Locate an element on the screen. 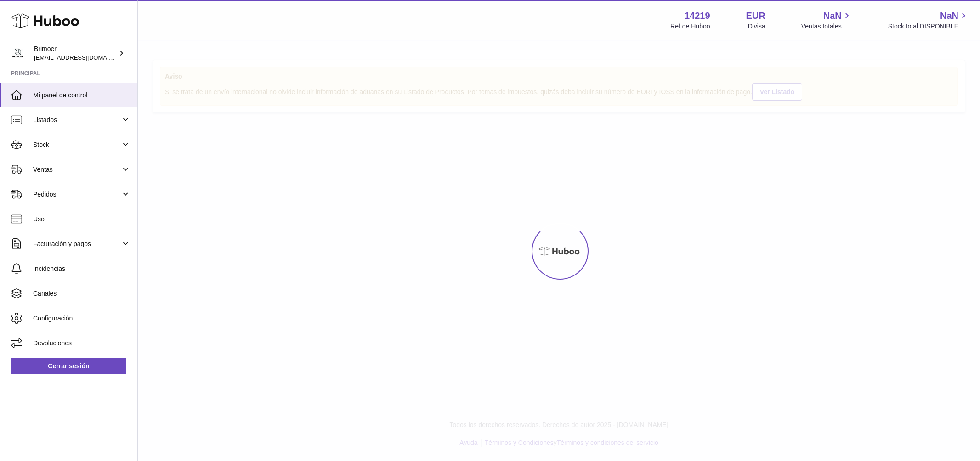  span: Canales is located at coordinates (82, 293).